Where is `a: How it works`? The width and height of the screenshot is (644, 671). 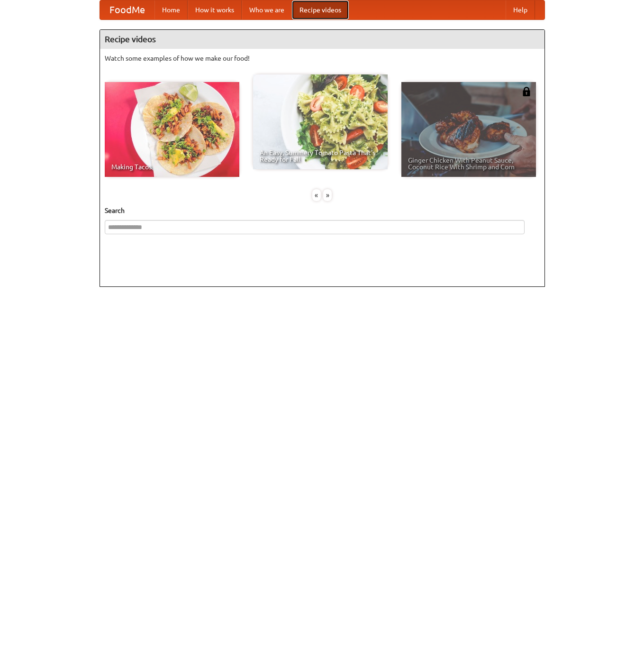
a: How it works is located at coordinates (215, 10).